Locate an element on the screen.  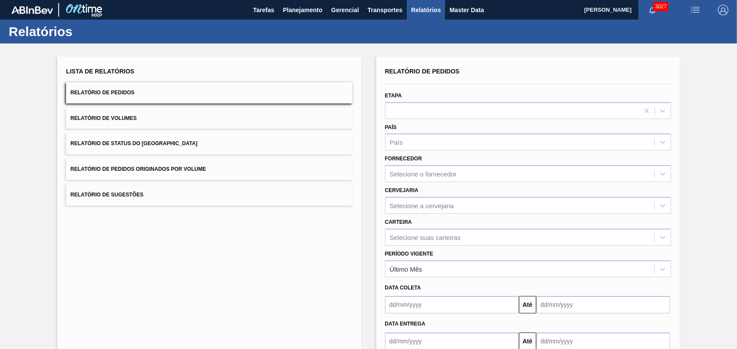
span: 3027 is located at coordinates (660, 7).